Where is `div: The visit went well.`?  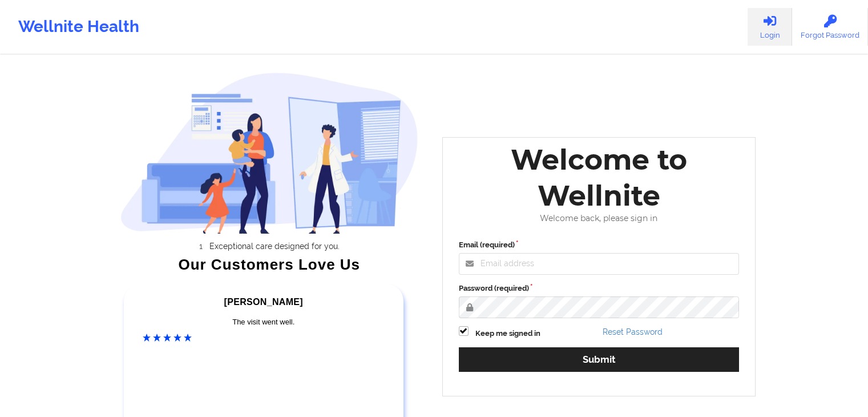
div: The visit went well. is located at coordinates (264, 322).